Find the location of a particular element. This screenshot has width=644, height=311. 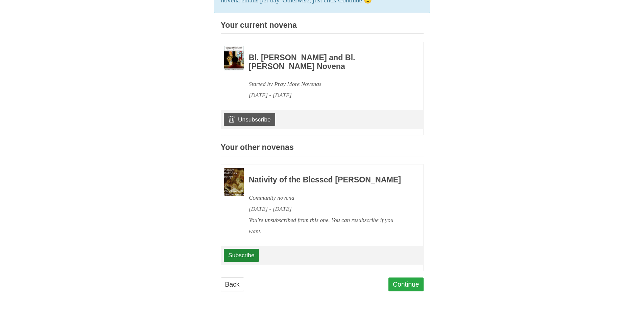

h3: Your other novenas is located at coordinates (322, 149).